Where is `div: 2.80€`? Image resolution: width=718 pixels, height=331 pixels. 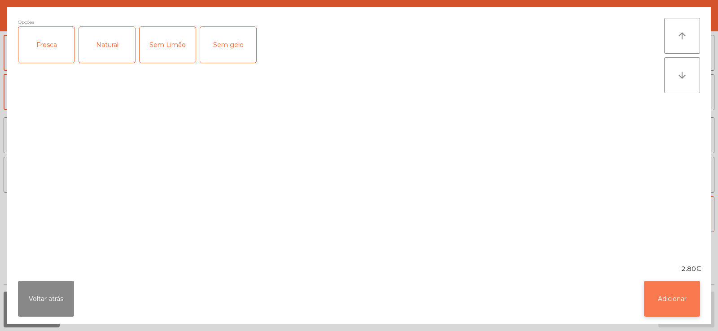
div: 2.80€ is located at coordinates (359, 269).